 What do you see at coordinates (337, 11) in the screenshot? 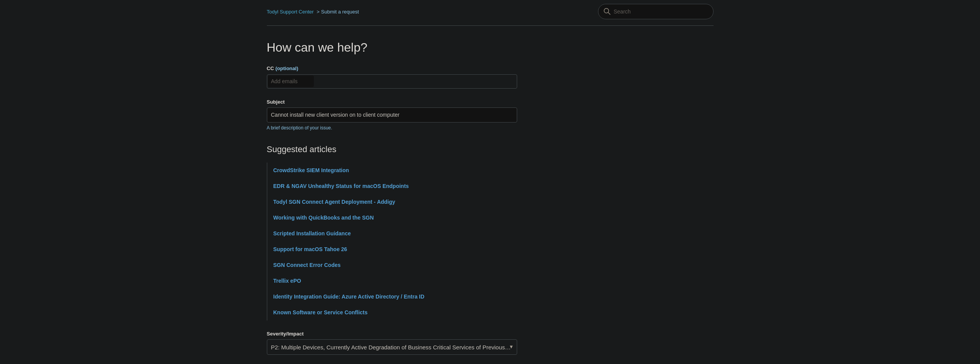
I see `li: Submit a request` at bounding box center [337, 11].